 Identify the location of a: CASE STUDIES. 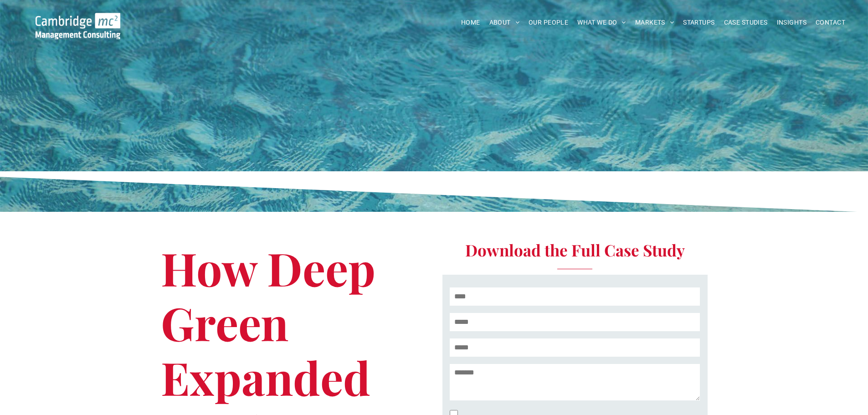
(746, 22).